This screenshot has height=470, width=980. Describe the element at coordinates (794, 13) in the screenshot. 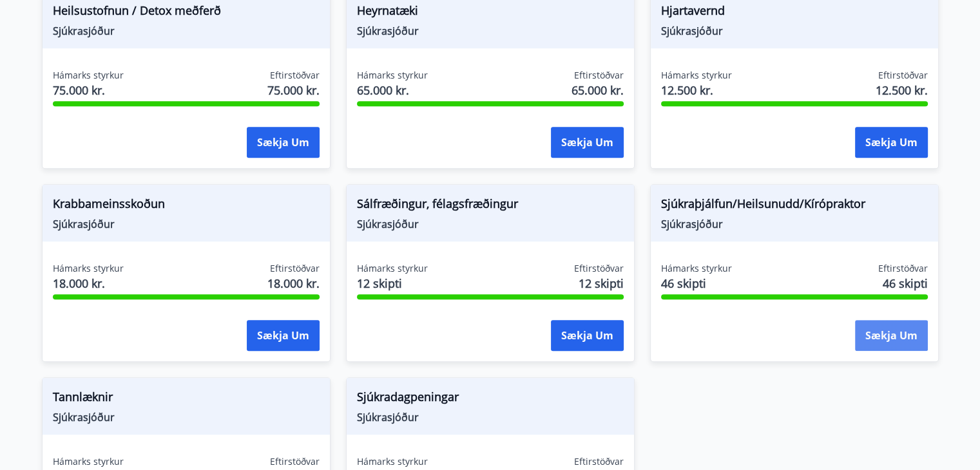

I see `span: Hjartavernd` at that location.